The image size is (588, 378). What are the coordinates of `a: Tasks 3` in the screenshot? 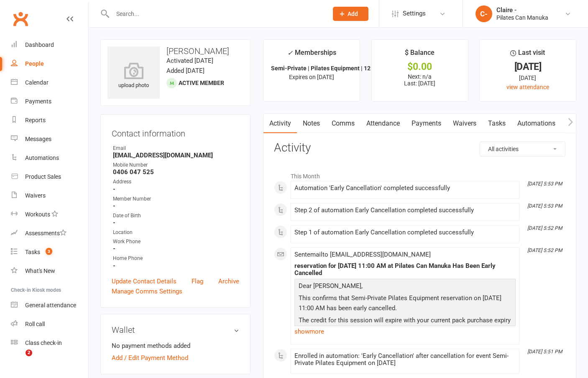 It's located at (49, 252).